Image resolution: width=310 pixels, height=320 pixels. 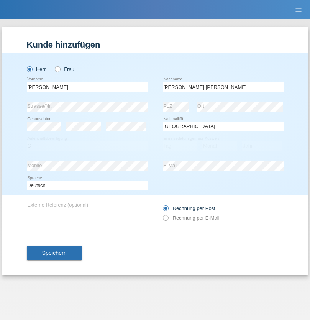 What do you see at coordinates (64, 69) in the screenshot?
I see `label: Frau` at bounding box center [64, 69].